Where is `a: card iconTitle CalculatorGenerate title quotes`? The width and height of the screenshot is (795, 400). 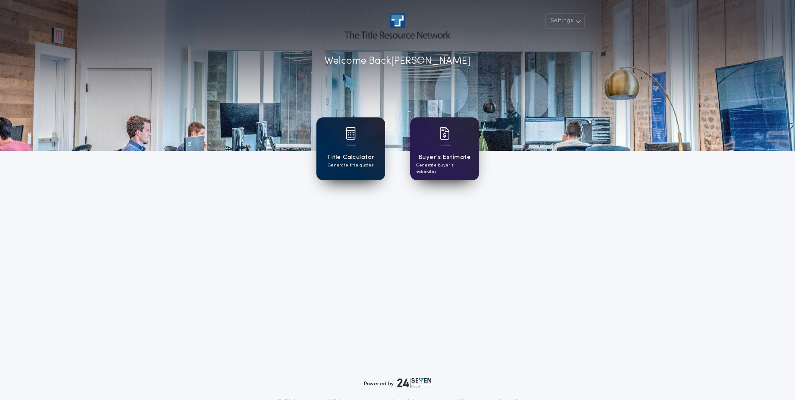 a: card iconTitle CalculatorGenerate title quotes is located at coordinates (351, 149).